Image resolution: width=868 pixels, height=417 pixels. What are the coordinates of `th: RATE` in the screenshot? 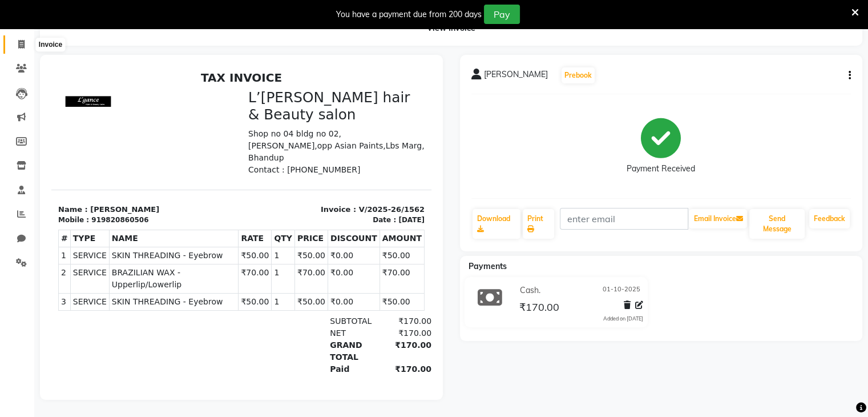 It's located at (204, 173).